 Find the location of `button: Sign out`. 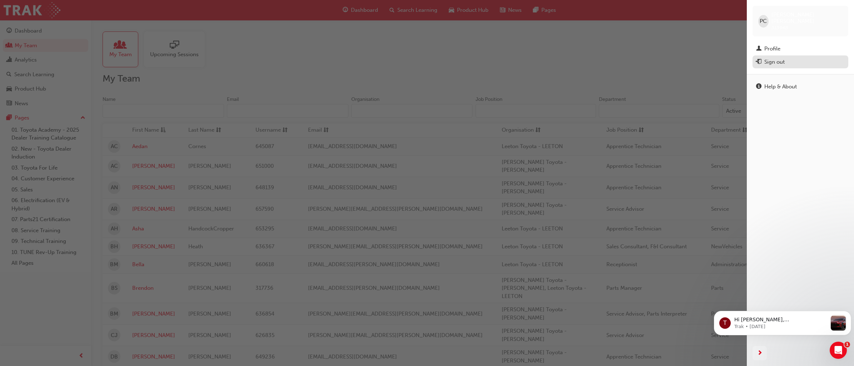

button: Sign out is located at coordinates (801, 62).